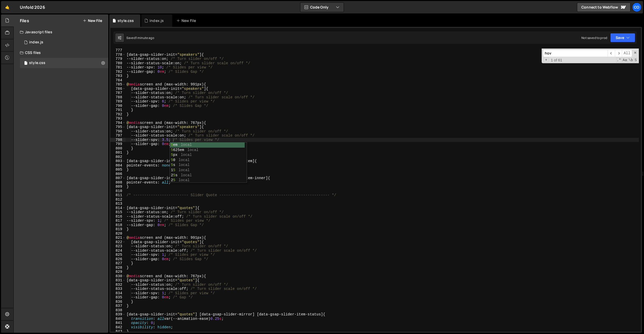 The image size is (644, 334). What do you see at coordinates (627, 53) in the screenshot?
I see `span: Alt-Enter` at bounding box center [627, 53].